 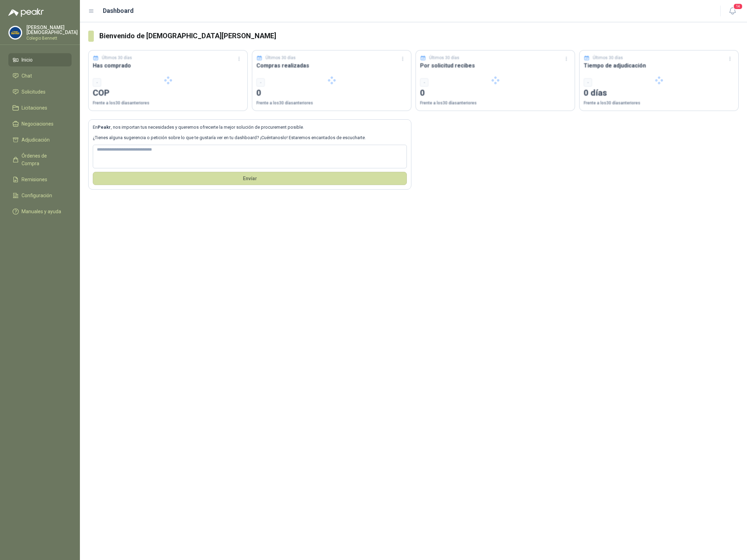 What do you see at coordinates (250, 178) in the screenshot?
I see `button: Envíar` at bounding box center [250, 178].